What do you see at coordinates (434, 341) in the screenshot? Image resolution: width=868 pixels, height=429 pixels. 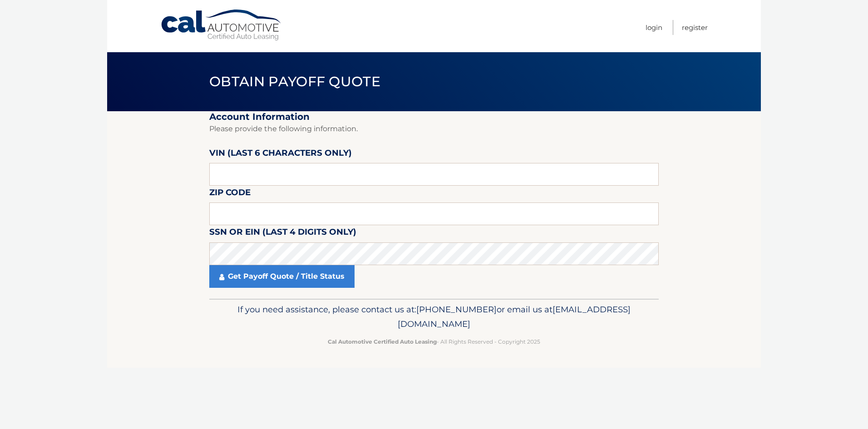 I see `p: - All Rights Reserved - Copyright 2025` at bounding box center [434, 341].